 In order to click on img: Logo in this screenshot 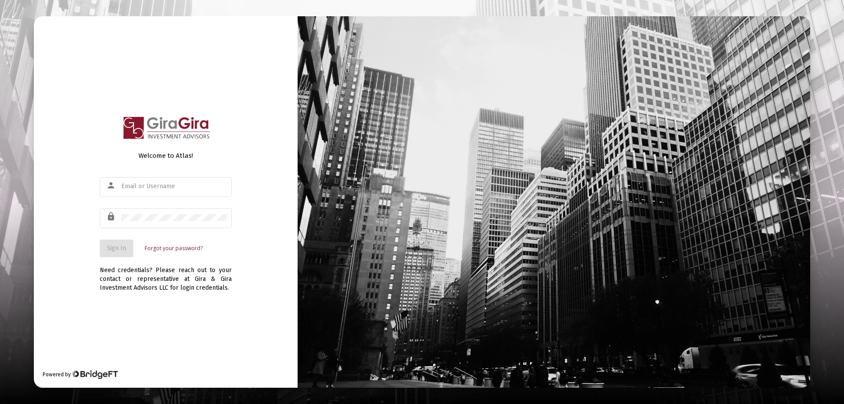, I will do `click(166, 128)`.